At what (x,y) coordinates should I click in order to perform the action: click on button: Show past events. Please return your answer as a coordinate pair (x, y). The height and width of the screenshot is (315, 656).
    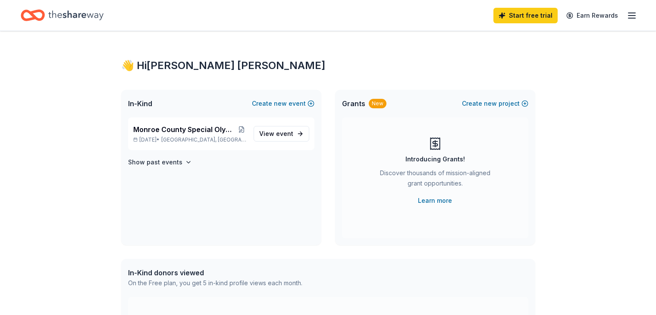
    Looking at the image, I should click on (160, 162).